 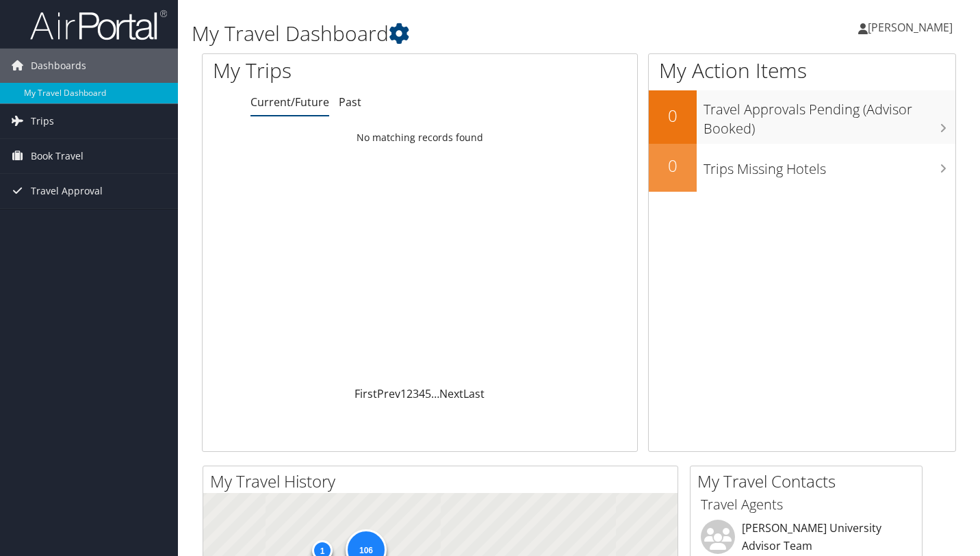 I want to click on a: 0Travel Approvals Pending (Advisor Booked), so click(x=802, y=116).